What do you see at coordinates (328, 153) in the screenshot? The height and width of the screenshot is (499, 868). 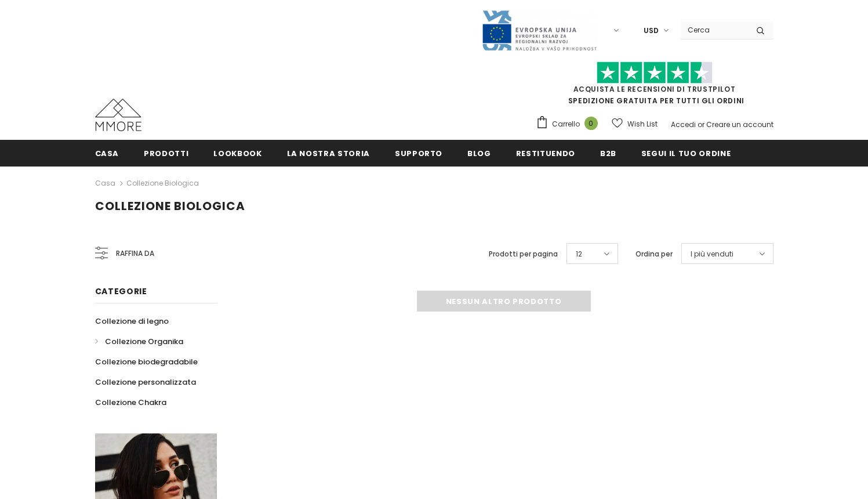 I see `span: La nostra storia` at bounding box center [328, 153].